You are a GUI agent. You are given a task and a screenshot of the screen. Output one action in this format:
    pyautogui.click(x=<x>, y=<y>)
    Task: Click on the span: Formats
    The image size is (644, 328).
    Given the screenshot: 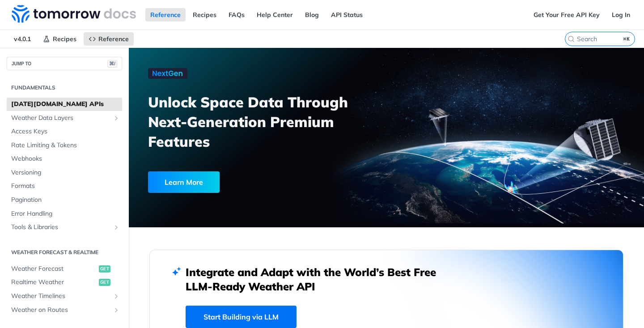 What is the action you would take?
    pyautogui.click(x=65, y=186)
    